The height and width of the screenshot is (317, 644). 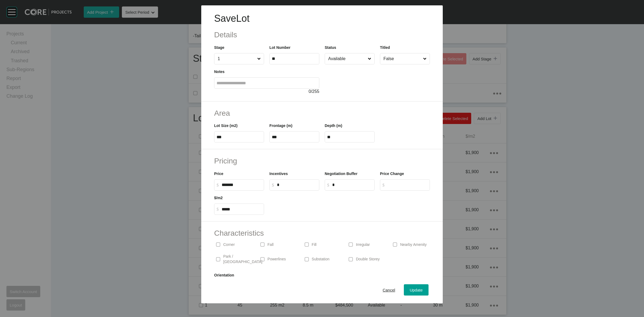 I want to click on h2: Characteristics, so click(x=322, y=233).